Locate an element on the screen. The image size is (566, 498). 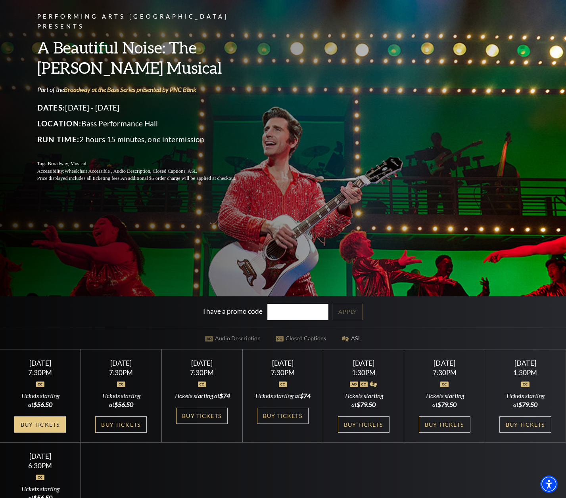
a: Broadway at the Bass Series presented by PNC Bank - open in a new tab is located at coordinates (130, 89).